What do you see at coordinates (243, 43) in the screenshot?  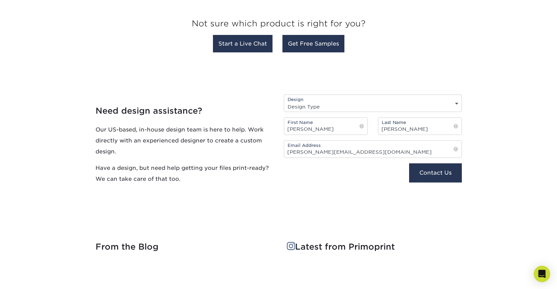 I see `a: Start a Live Chat` at bounding box center [243, 43].